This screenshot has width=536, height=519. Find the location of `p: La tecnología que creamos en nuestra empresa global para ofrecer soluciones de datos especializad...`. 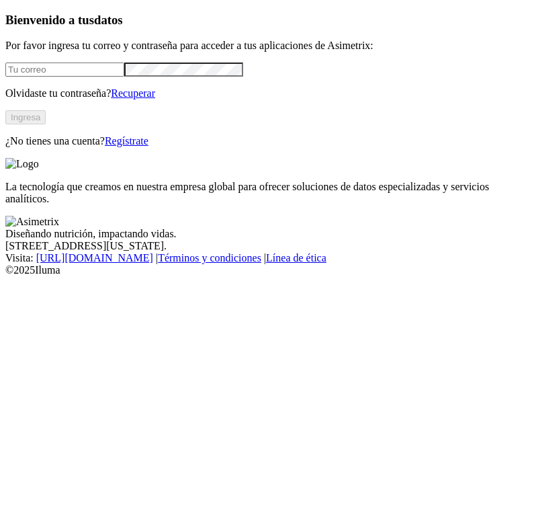

p: La tecnología que creamos en nuestra empresa global para ofrecer soluciones de datos especializad... is located at coordinates (268, 193).